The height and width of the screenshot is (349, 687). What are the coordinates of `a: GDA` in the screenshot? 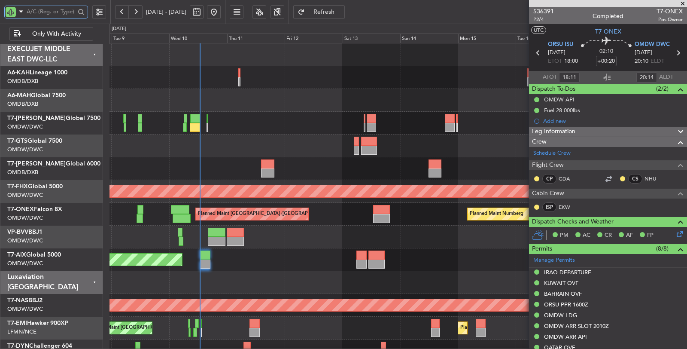 It's located at (568, 179).